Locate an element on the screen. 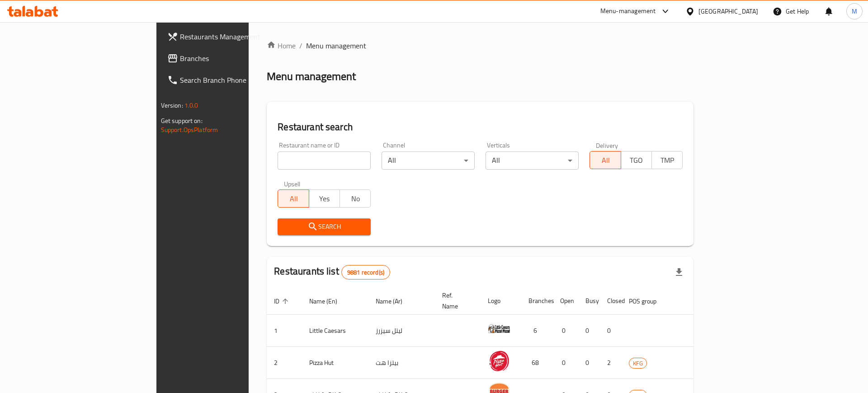 The image size is (868, 393). a: Branches is located at coordinates (230, 58).